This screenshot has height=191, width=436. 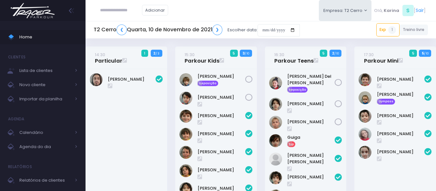 I want to click on span: Novo cliente, so click(x=45, y=85).